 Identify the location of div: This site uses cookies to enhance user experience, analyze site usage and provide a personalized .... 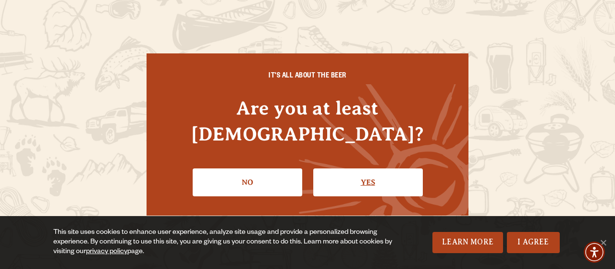
(224, 242).